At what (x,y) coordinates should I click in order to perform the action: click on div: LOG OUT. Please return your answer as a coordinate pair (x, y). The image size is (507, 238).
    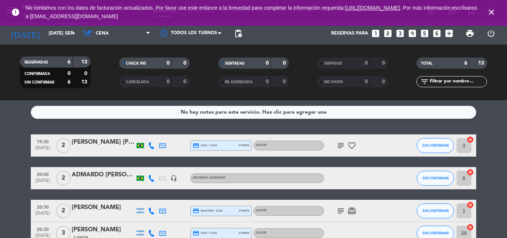
    Looking at the image, I should click on (491, 33).